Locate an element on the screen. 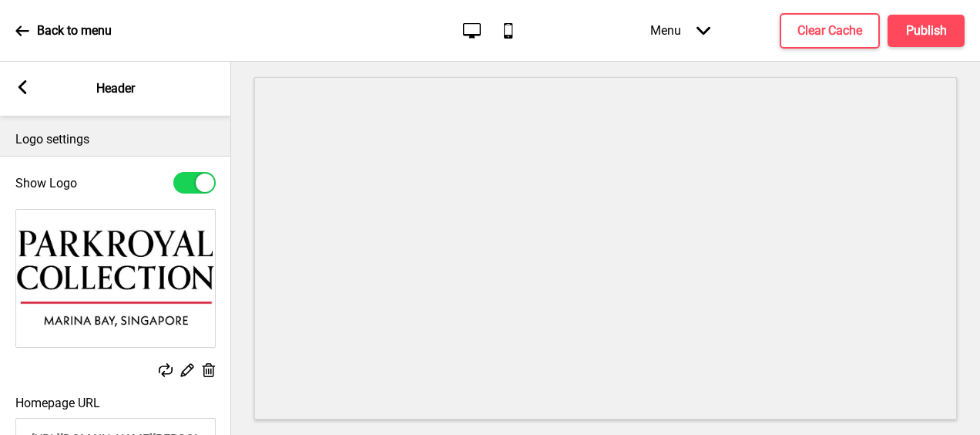  label: Show Logo is located at coordinates (46, 183).